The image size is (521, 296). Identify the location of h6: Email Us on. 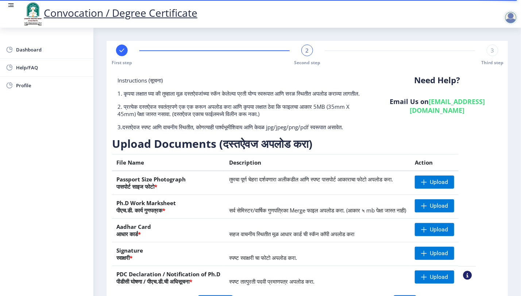
(437, 106).